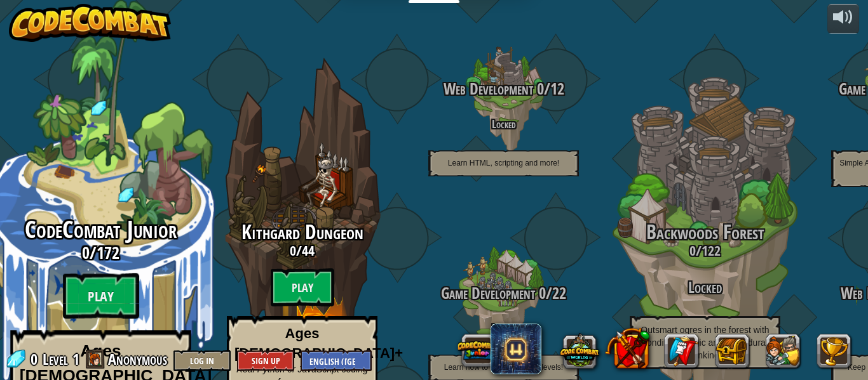  What do you see at coordinates (76, 359) in the screenshot?
I see `span: 1` at bounding box center [76, 359].